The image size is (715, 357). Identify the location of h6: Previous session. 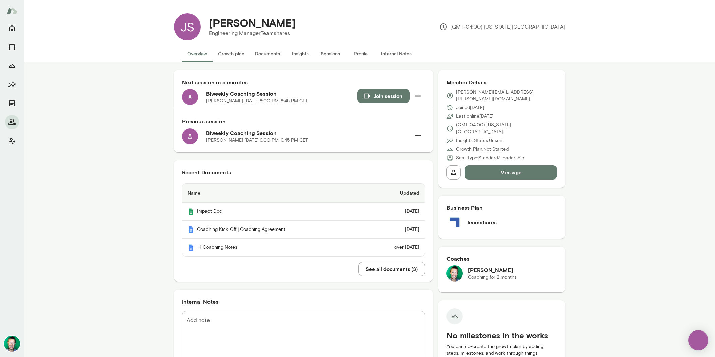
(303, 121).